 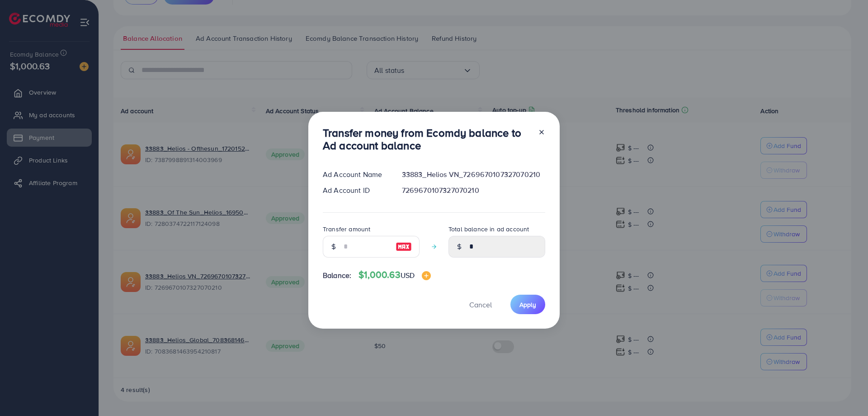 I want to click on label: Total balance in ad account, so click(x=489, y=229).